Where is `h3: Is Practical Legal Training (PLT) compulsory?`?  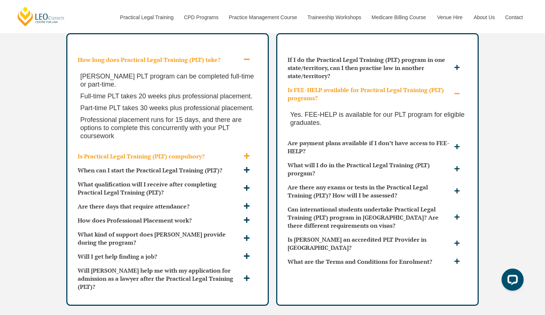 h3: Is Practical Legal Training (PLT) compulsory? is located at coordinates (160, 156).